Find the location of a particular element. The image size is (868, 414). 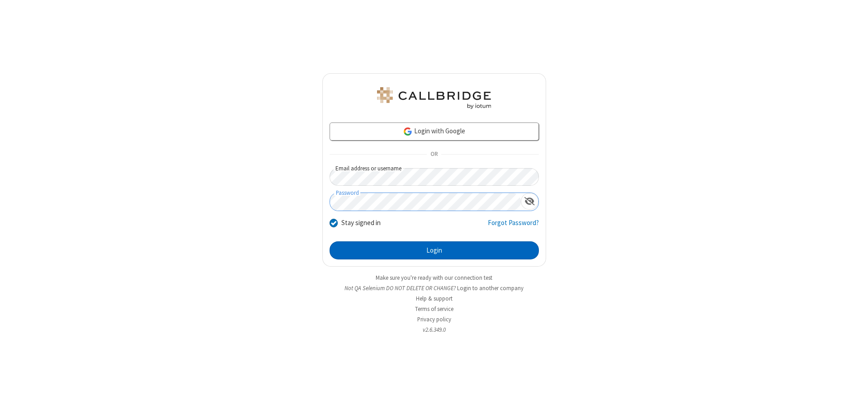

button: Login to another company is located at coordinates (490, 288).